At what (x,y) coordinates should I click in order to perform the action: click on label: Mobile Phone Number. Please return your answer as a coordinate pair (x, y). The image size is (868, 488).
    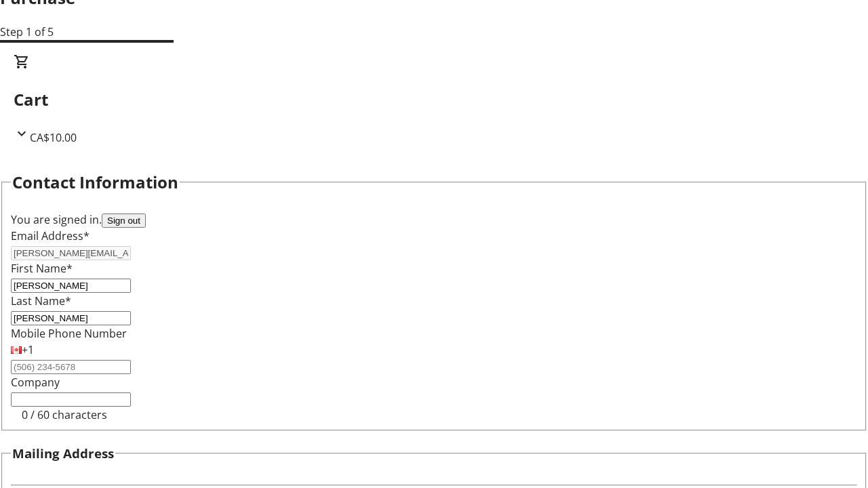
    Looking at the image, I should click on (69, 334).